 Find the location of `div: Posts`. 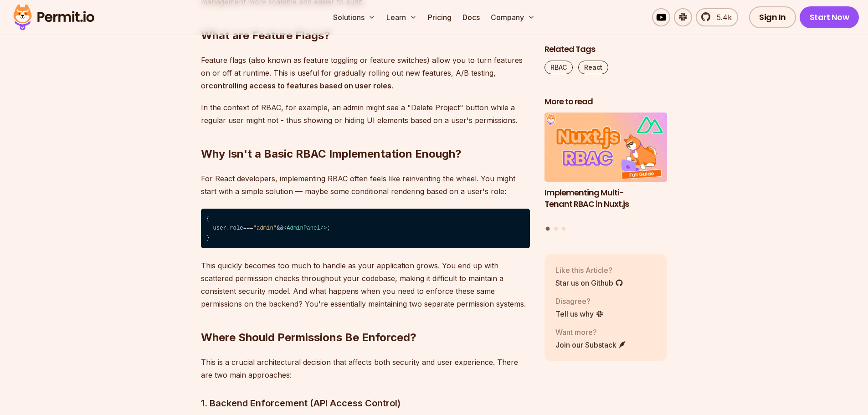

div: Posts is located at coordinates (606, 172).